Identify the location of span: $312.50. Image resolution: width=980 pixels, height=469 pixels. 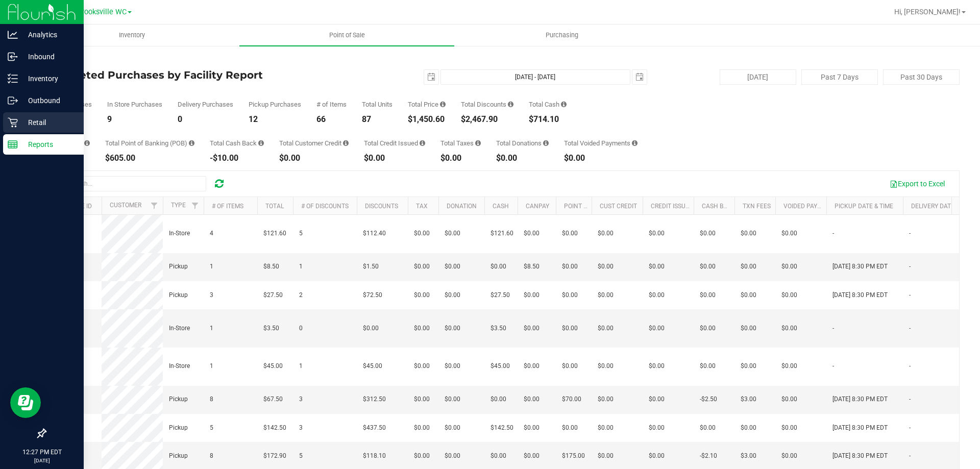
(374, 399).